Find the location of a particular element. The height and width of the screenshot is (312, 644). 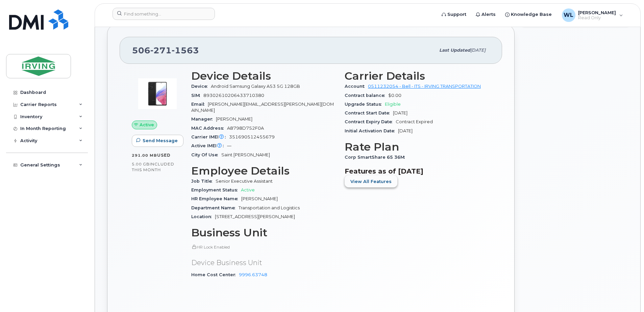

h3: Employee Details is located at coordinates (264, 171).